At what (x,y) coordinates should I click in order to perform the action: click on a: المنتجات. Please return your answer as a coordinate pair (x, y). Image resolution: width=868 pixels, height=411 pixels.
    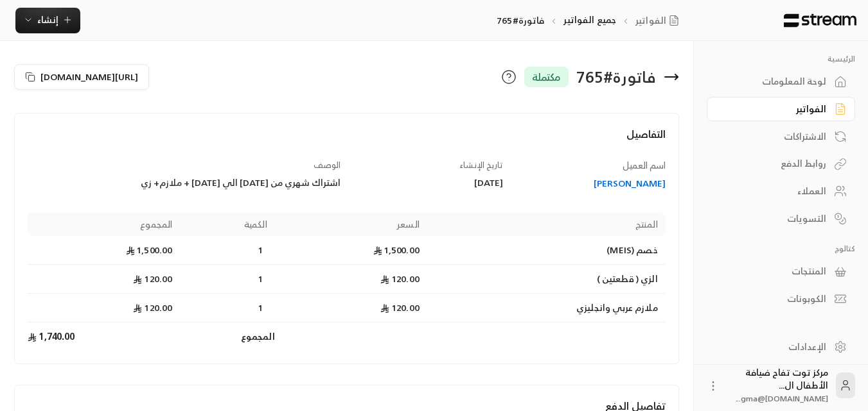
    Looking at the image, I should click on (781, 272).